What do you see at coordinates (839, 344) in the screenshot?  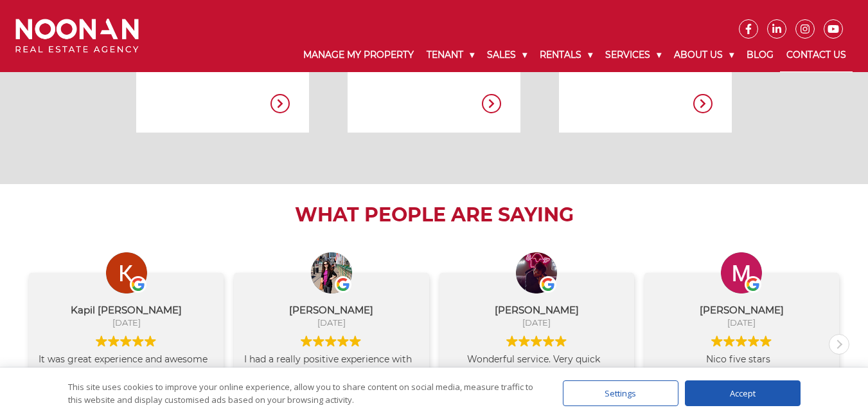 I see `div: Next review` at bounding box center [839, 344].